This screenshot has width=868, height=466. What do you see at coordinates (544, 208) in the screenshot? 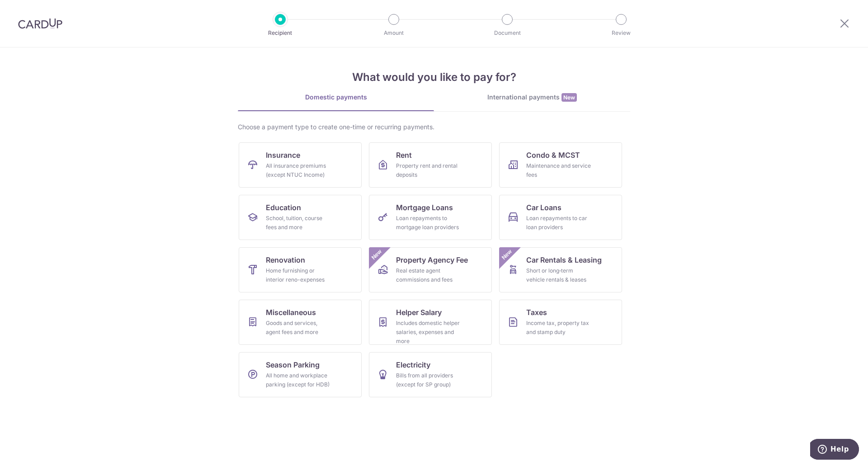
I see `span: Car Loans` at bounding box center [544, 208].